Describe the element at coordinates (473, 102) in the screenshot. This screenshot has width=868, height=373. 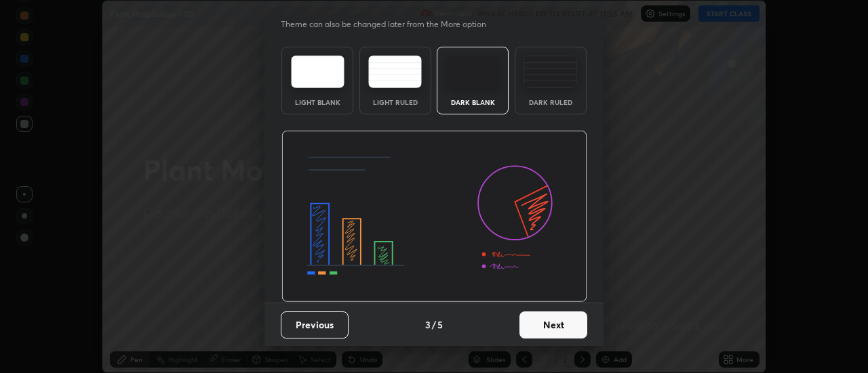
I see `div: Dark Blank` at that location.